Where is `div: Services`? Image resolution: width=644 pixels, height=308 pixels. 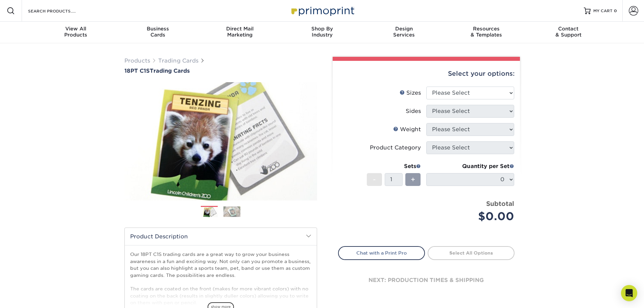
div: Services is located at coordinates (404, 32).